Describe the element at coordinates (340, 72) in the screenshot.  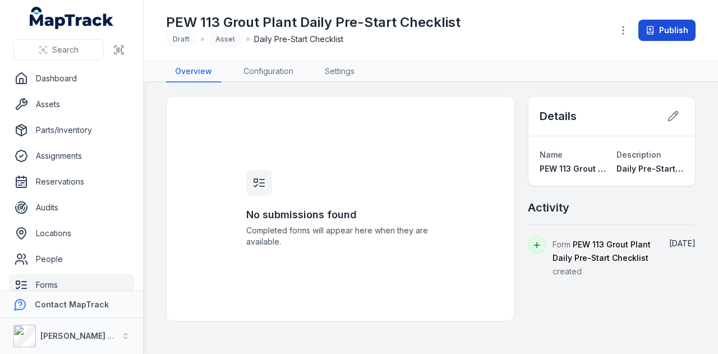
I see `a: Settings` at that location.